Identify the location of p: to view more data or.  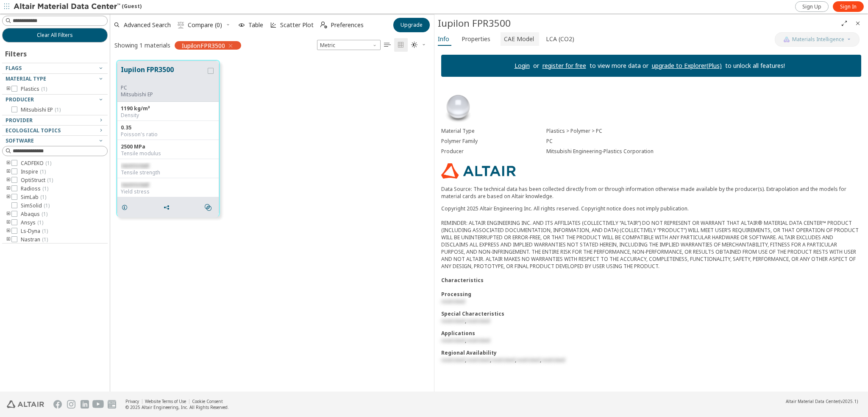
(619, 66).